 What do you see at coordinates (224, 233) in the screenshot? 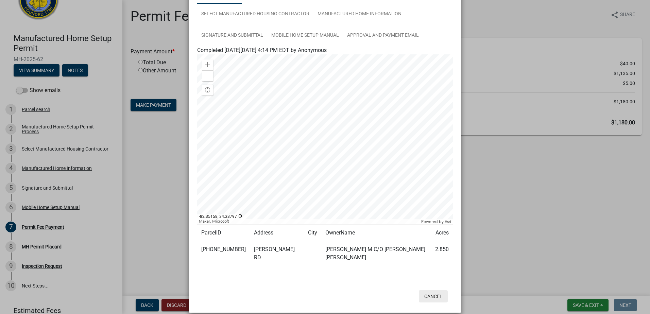
I see `td: ParcelID` at bounding box center [224, 233].